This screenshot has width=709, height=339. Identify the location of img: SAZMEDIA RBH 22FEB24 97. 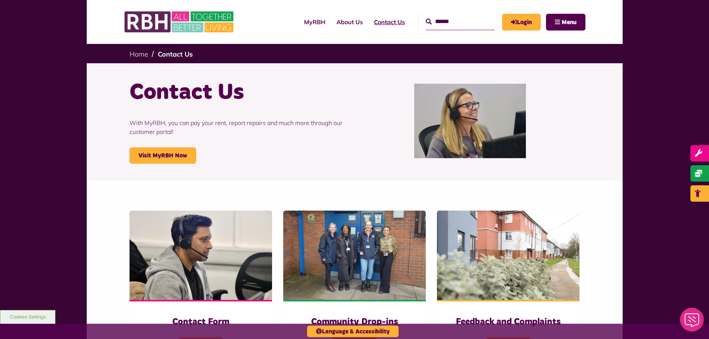
(508, 255).